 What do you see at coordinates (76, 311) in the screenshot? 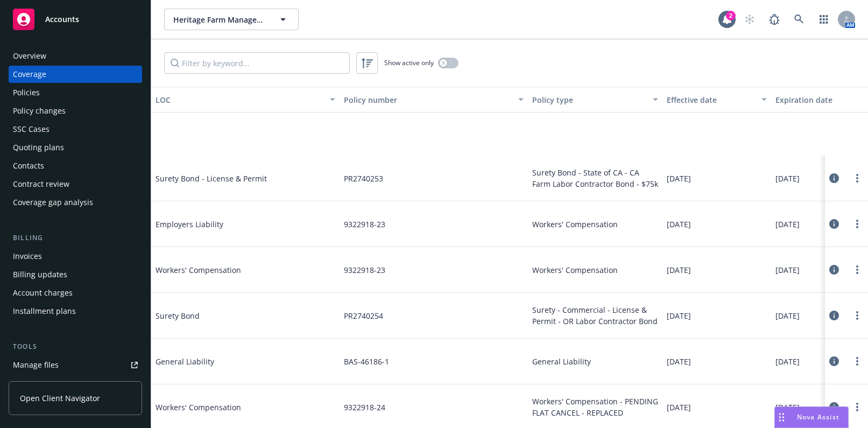
I see `a: Installment plans` at bounding box center [76, 311].